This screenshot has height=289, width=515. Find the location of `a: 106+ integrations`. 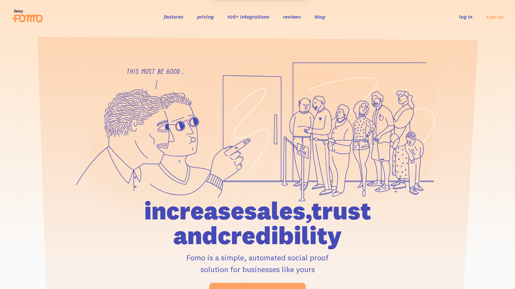

a: 106+ integrations is located at coordinates (248, 17).